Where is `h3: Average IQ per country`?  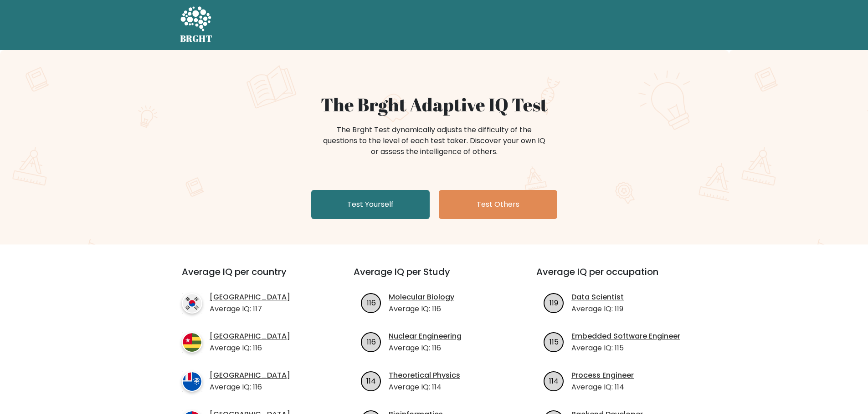 h3: Average IQ per country is located at coordinates (251, 278).